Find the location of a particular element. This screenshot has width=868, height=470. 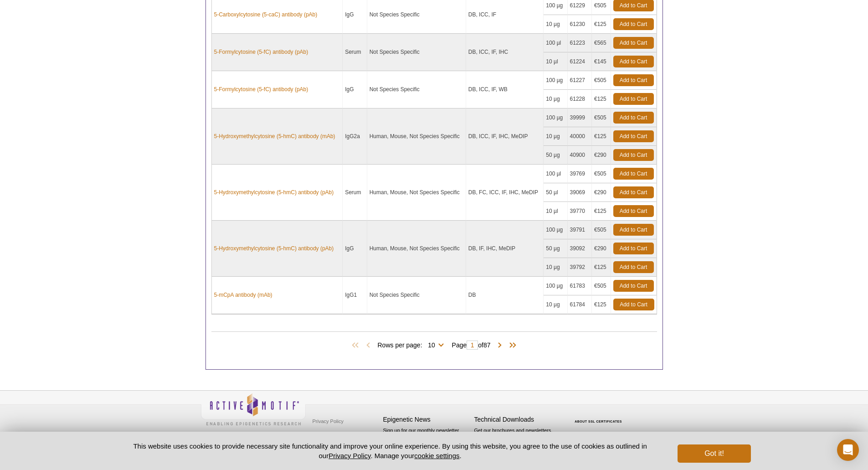

td: DB, ICC, IF, WB is located at coordinates (505, 90).